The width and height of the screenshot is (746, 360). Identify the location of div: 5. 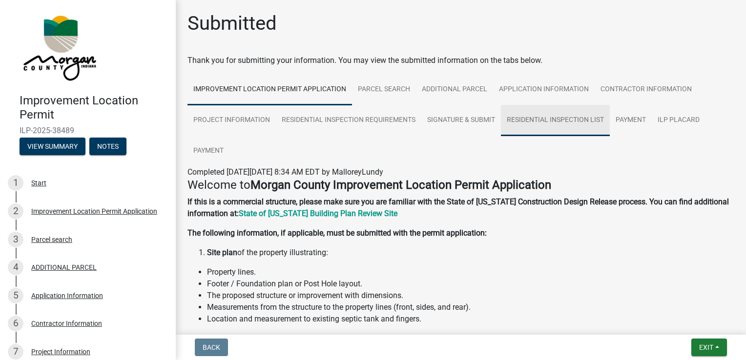
(16, 296).